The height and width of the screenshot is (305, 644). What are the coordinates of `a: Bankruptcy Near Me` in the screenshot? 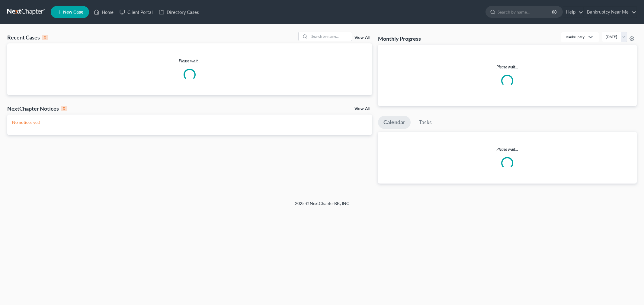 It's located at (609, 12).